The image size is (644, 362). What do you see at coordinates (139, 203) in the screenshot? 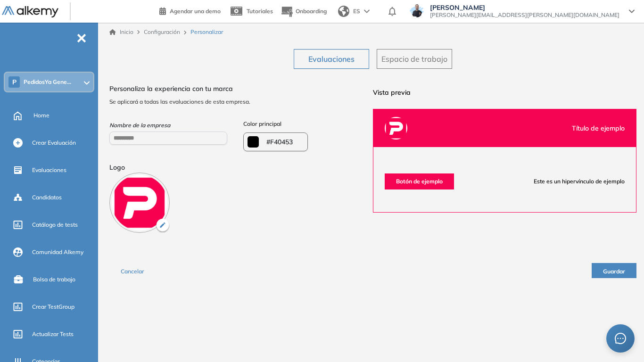
I see `img: PROFILE_MENU_LOGO_USER` at bounding box center [139, 203].